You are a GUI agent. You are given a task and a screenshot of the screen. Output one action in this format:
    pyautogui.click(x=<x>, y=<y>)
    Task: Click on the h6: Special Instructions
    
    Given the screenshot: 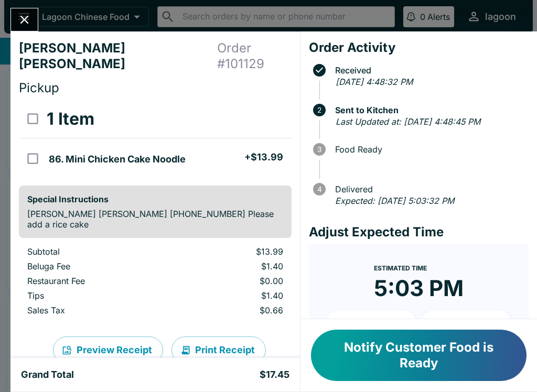 What is the action you would take?
    pyautogui.click(x=155, y=199)
    